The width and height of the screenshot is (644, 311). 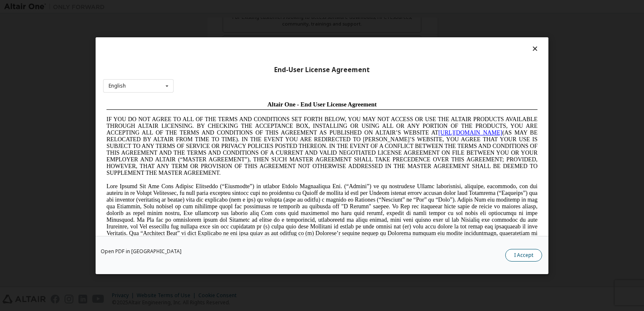 I want to click on div: End-User License Agreement, so click(x=322, y=69).